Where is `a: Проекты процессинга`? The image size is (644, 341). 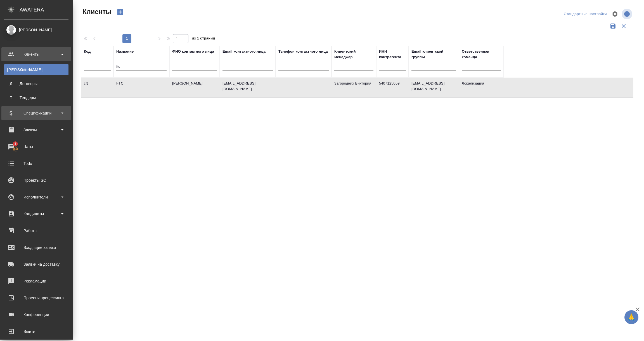 a: Проекты процессинга is located at coordinates (36, 298).